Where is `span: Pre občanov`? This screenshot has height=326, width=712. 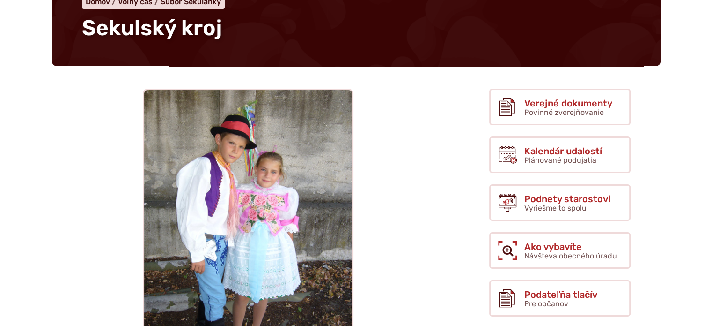
span: Pre občanov is located at coordinates (547, 303).